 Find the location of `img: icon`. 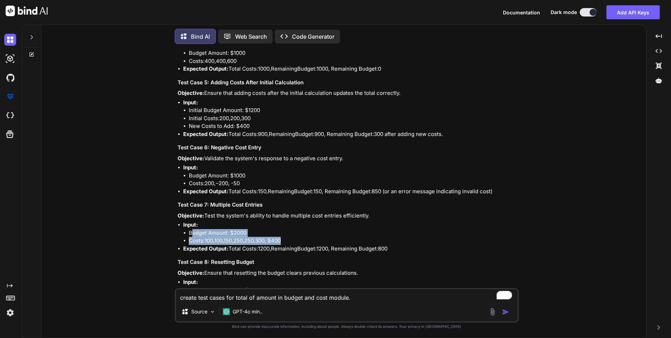

img: icon is located at coordinates (506, 312).